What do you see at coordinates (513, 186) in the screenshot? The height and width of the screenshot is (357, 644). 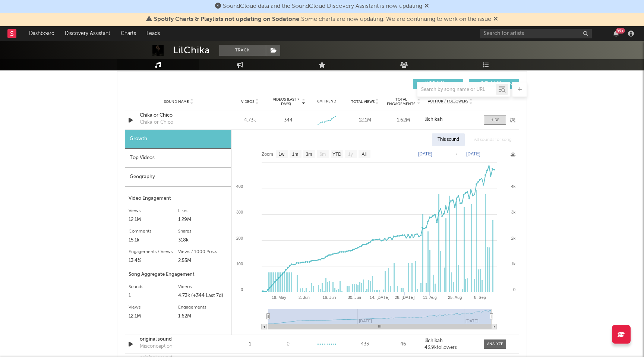 I see `text: 4k` at bounding box center [513, 186].